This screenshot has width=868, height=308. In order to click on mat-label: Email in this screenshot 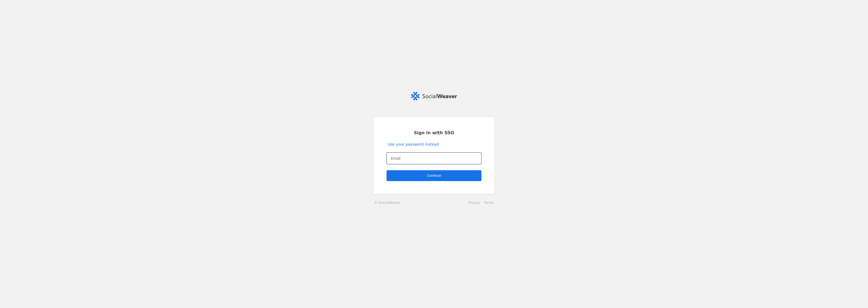, I will do `click(395, 158)`.